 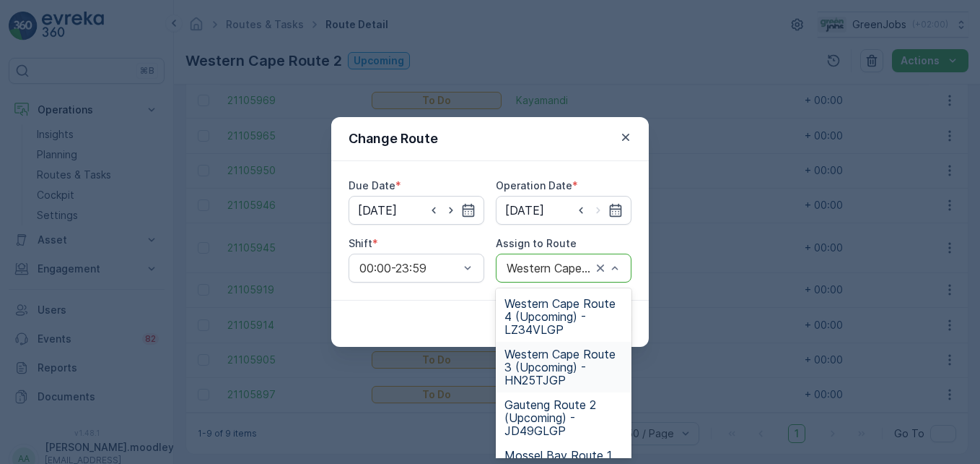 I want to click on span: Western Cape Route 3 (Upcoming) - HN25TJGP, so click(x=563, y=367).